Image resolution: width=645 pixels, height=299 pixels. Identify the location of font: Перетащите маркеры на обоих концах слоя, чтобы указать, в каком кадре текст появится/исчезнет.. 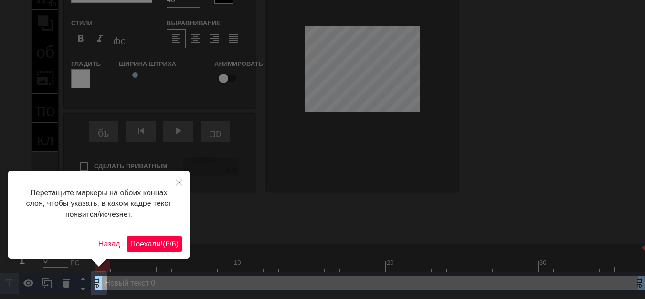
(98, 203).